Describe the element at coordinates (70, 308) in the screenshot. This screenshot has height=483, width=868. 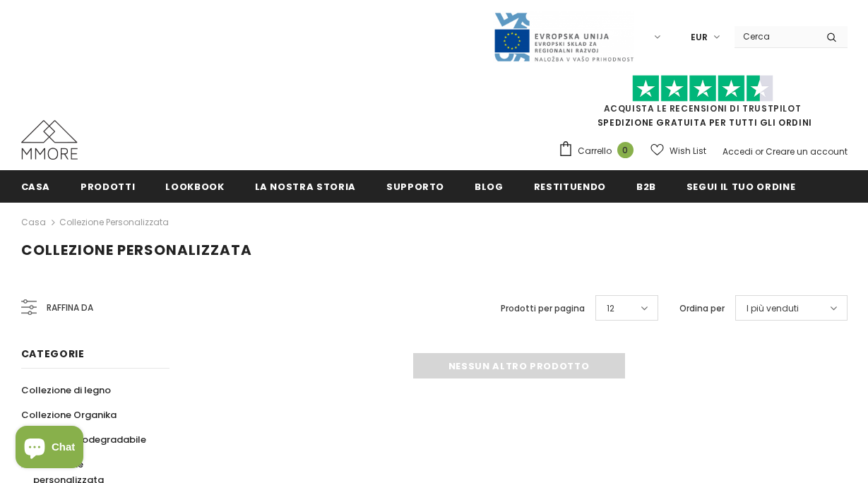
I see `span: Raffina da` at that location.